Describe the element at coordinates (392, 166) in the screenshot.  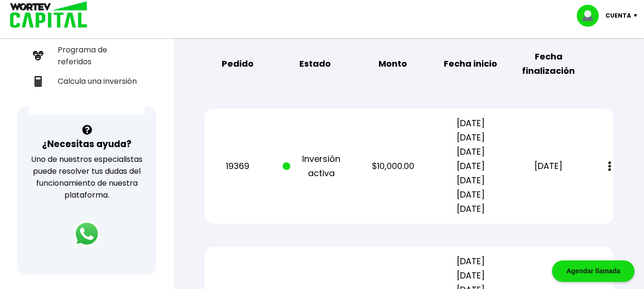
I see `p: $10,000.00` at that location.